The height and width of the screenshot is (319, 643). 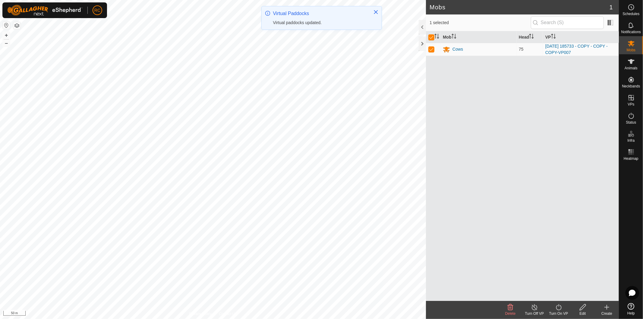 I want to click on span: Schedules, so click(x=631, y=14).